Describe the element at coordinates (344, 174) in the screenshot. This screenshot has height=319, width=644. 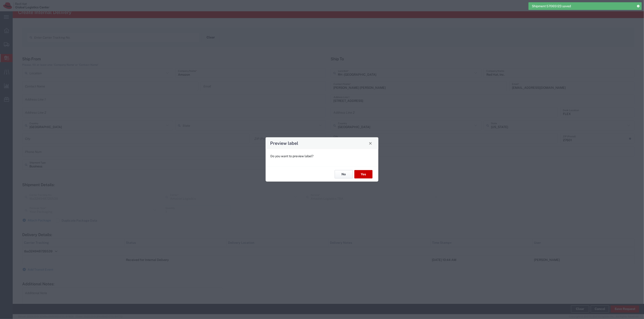
I see `button: No` at that location.